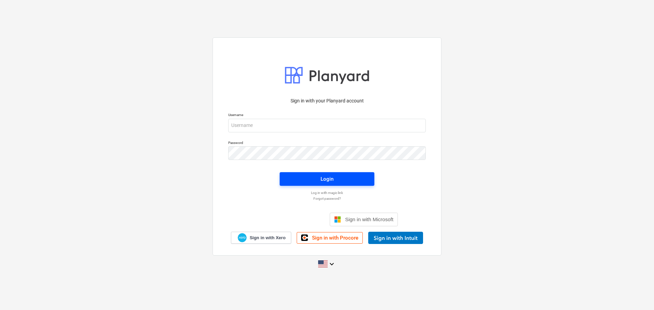 The height and width of the screenshot is (310, 654). What do you see at coordinates (327, 126) in the screenshot?
I see `input: Username` at bounding box center [327, 126].